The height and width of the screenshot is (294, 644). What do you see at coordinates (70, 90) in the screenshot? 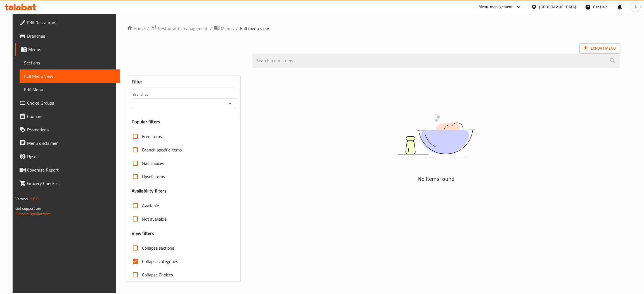
I see `a: Edit Menu` at bounding box center [70, 90].